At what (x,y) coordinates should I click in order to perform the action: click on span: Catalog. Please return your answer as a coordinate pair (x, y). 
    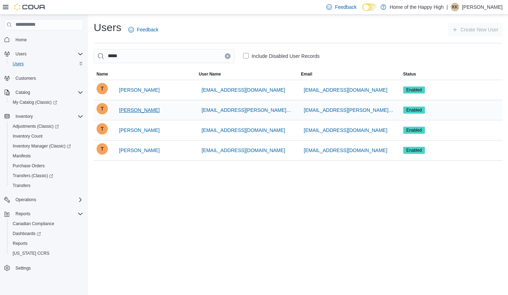
    Looking at the image, I should click on (23, 92).